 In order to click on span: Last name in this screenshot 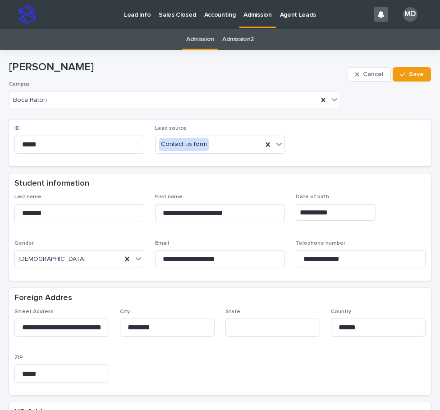, I will do `click(28, 197)`.